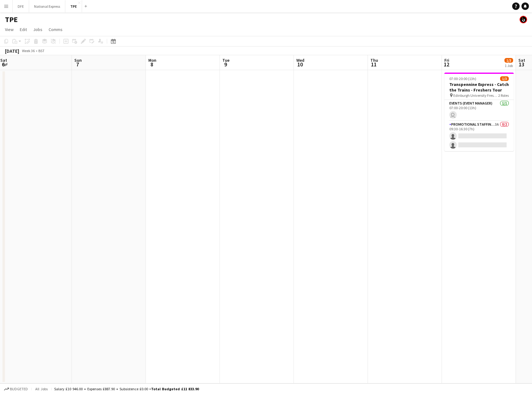 The height and width of the screenshot is (394, 532). Describe the element at coordinates (74, 6) in the screenshot. I see `button: TPE` at that location.